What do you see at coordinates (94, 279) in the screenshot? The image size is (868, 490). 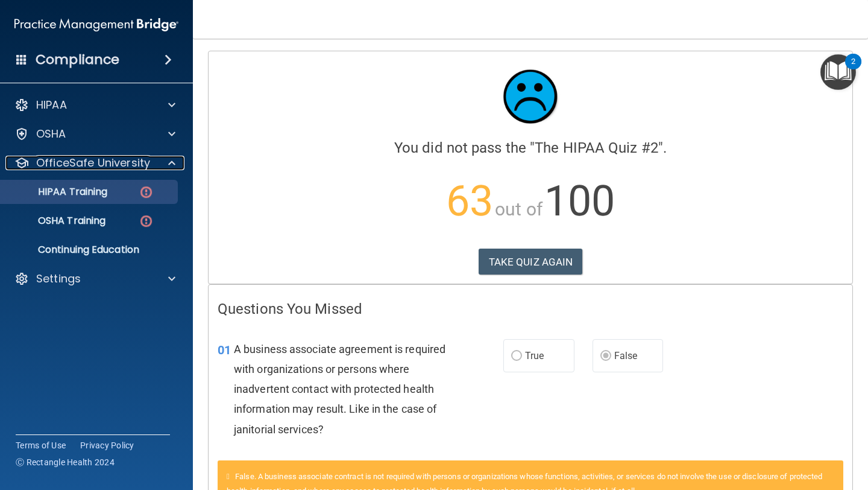 I see `a: Settings` at bounding box center [94, 279].